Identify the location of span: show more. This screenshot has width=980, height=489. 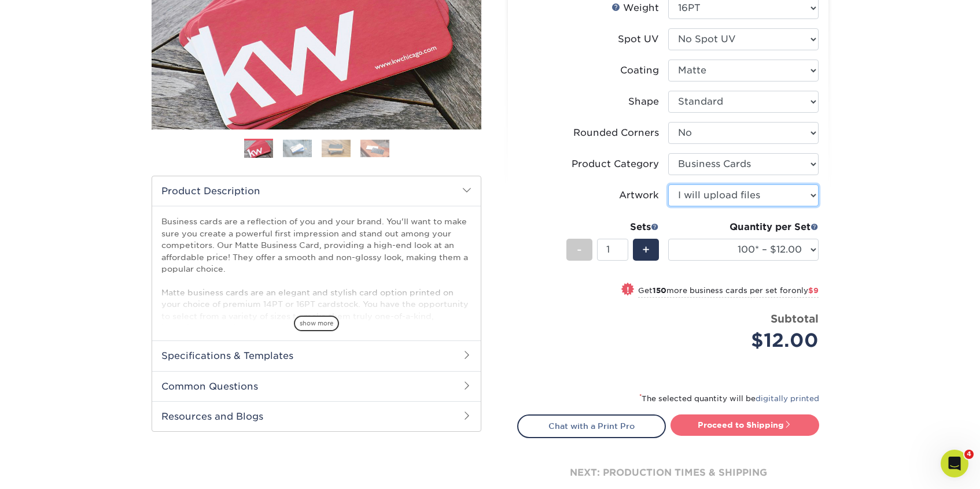
(317, 324).